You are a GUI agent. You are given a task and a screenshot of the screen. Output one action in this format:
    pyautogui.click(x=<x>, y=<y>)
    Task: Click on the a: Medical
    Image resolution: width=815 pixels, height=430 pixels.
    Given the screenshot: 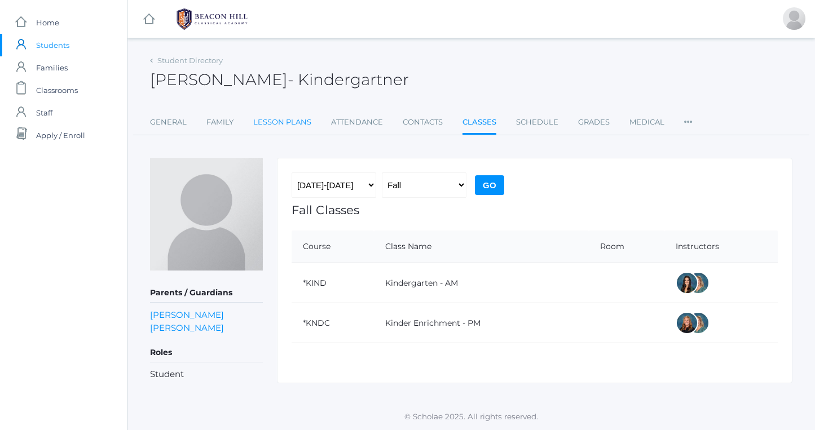 What is the action you would take?
    pyautogui.click(x=647, y=122)
    